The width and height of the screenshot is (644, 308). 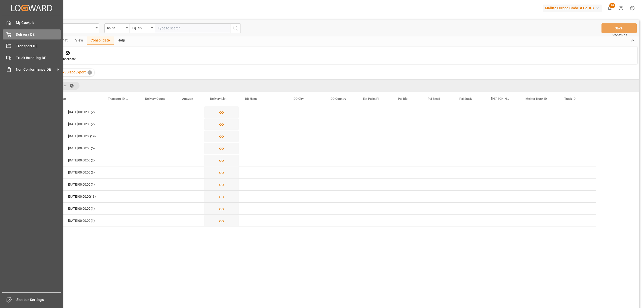 What do you see at coordinates (621, 8) in the screenshot?
I see `button: Help Center` at bounding box center [621, 8].